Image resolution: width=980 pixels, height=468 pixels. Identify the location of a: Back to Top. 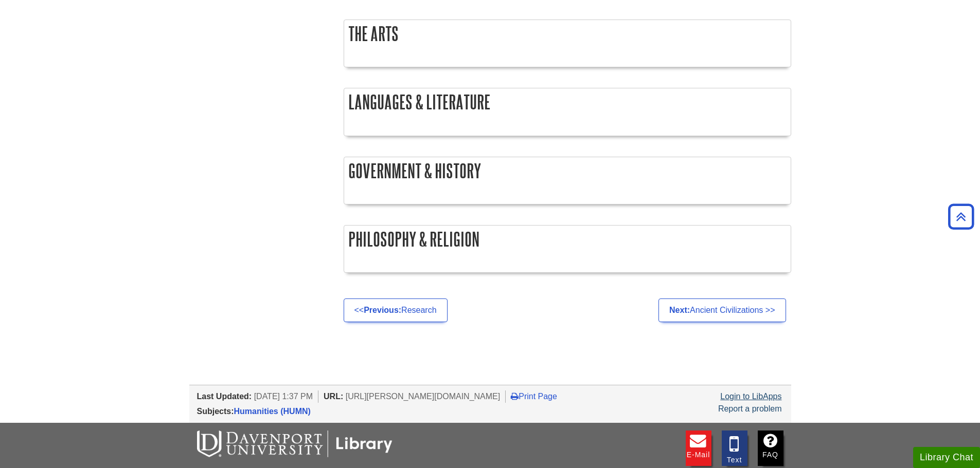
(961, 216).